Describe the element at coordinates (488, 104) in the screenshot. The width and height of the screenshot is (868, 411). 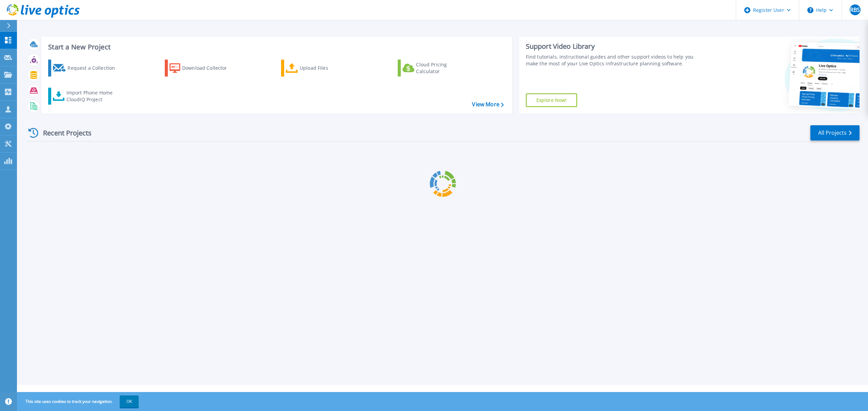
I see `a: View More` at that location.